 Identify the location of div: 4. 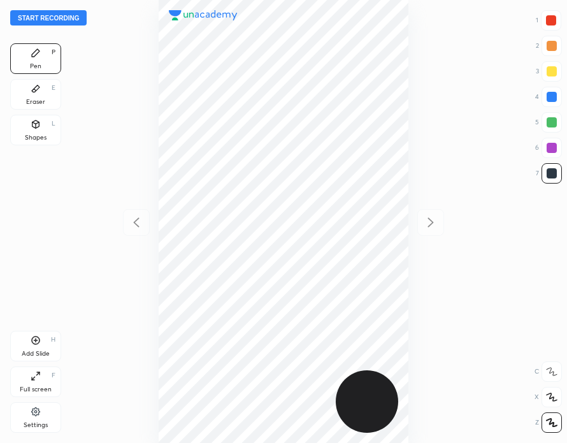
(548, 97).